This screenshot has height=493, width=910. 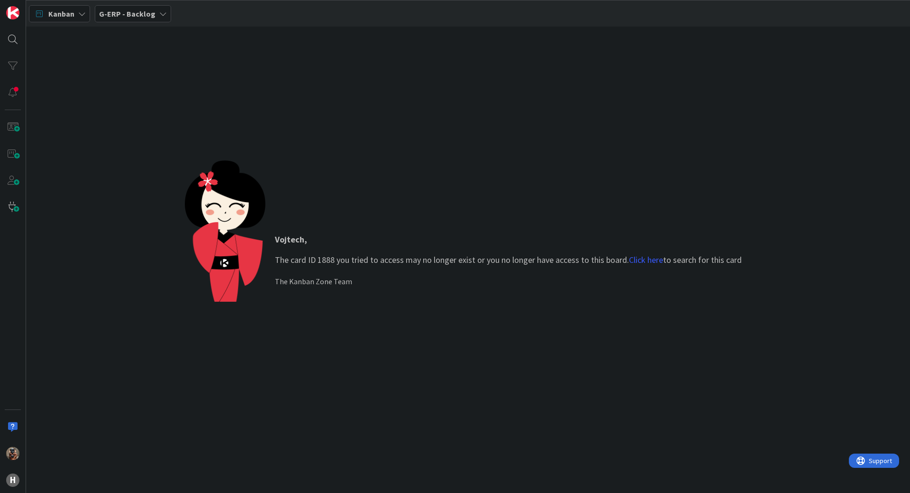 What do you see at coordinates (13, 453) in the screenshot?
I see `img: VK` at bounding box center [13, 453].